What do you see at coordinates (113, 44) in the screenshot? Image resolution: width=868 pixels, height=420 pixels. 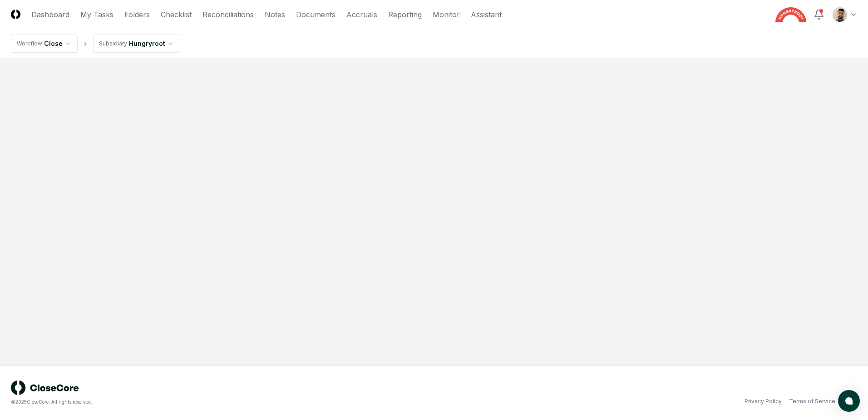 I see `div: Subsidiary` at bounding box center [113, 44].